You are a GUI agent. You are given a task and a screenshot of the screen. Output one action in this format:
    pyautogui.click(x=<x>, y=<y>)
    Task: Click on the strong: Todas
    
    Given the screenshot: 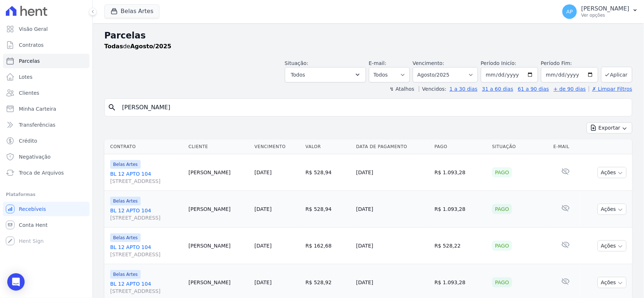 What is the action you would take?
    pyautogui.click(x=114, y=46)
    